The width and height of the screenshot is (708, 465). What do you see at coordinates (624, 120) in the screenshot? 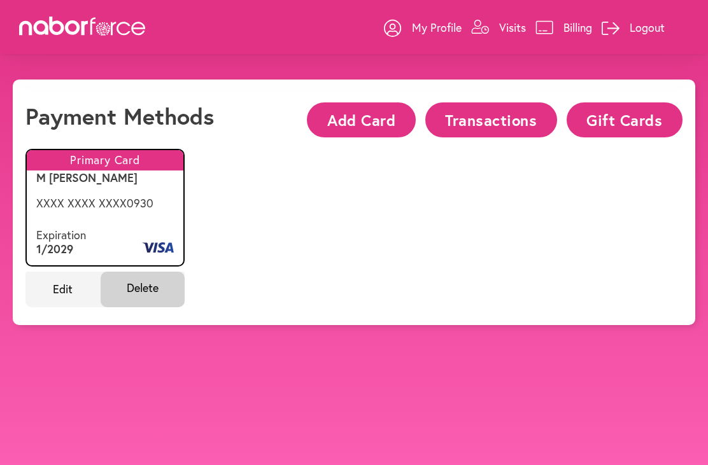
I see `button: Gift Cards` at bounding box center [624, 120].